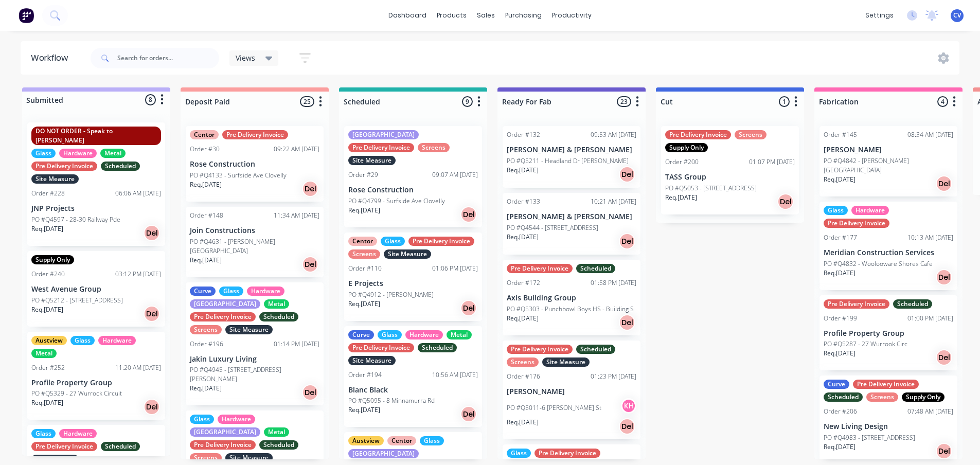  What do you see at coordinates (366, 441) in the screenshot?
I see `div: Austview` at bounding box center [366, 441].